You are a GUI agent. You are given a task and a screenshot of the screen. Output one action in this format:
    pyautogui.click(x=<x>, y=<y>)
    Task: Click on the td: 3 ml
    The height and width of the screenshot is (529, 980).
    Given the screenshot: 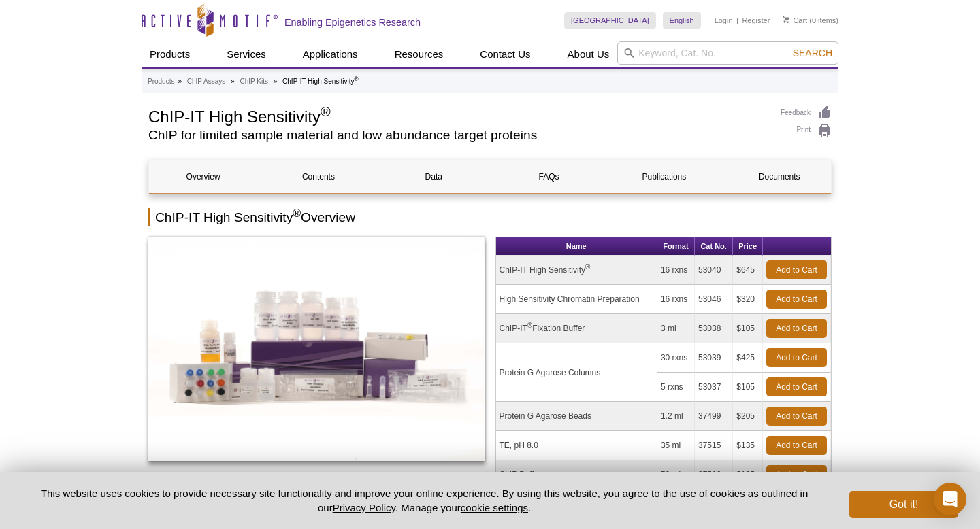 What is the action you would take?
    pyautogui.click(x=676, y=328)
    